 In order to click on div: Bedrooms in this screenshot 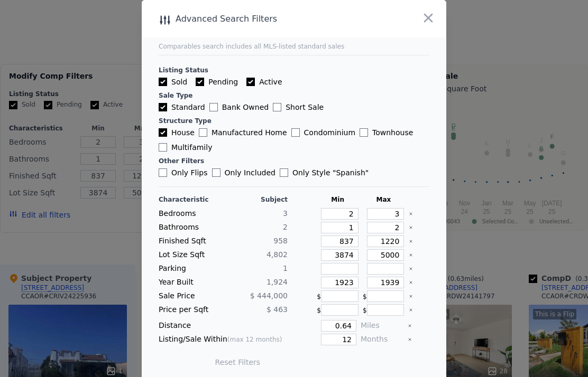, I will do `click(190, 214)`.